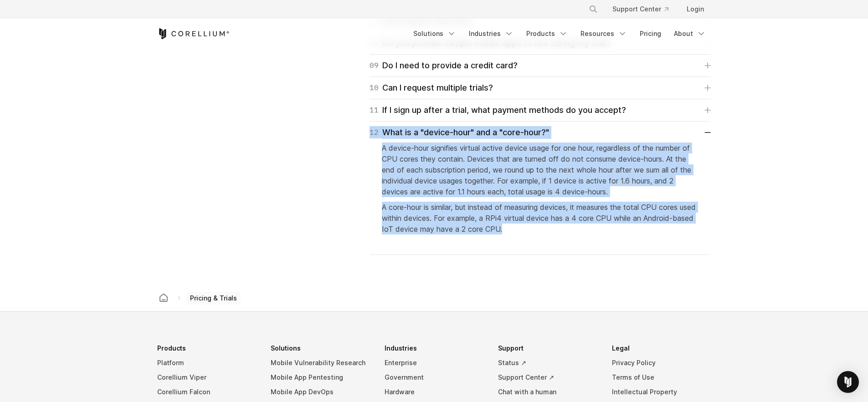  I want to click on a: Intellectual Property, so click(662, 392).